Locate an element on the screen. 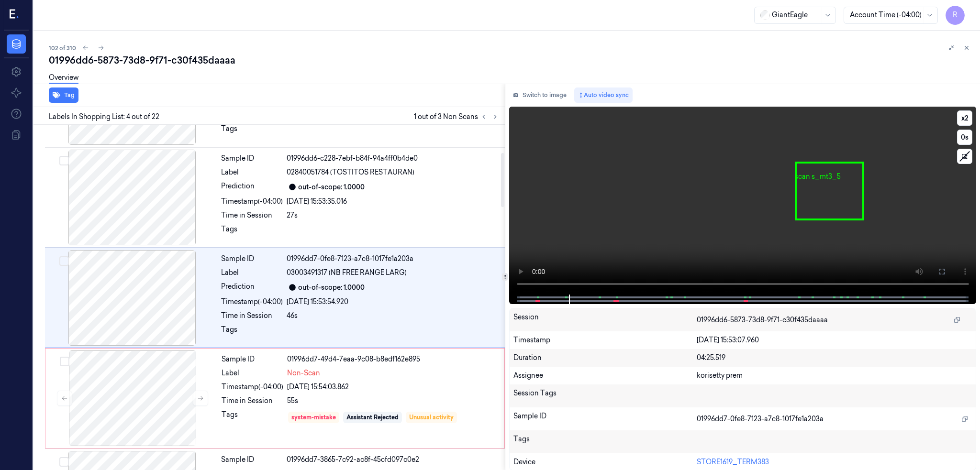 The image size is (980, 470). div: 55s is located at coordinates (393, 401).